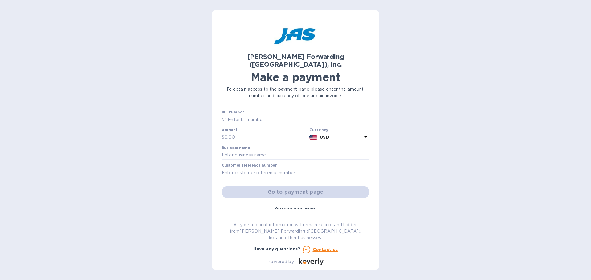  I want to click on label: Amount, so click(229, 130).